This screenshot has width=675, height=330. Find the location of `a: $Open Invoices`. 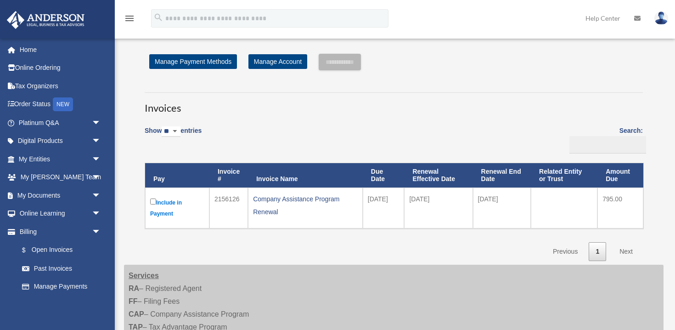

a: $Open Invoices is located at coordinates (59, 250).